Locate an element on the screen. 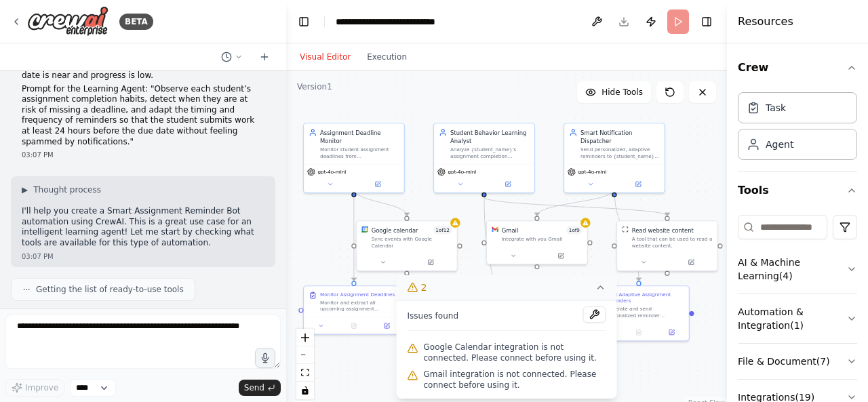 Image resolution: width=868 pixels, height=402 pixels. div: Google CalendarGoogle calendar1of12Sync events with Google Calendar is located at coordinates (407, 245).